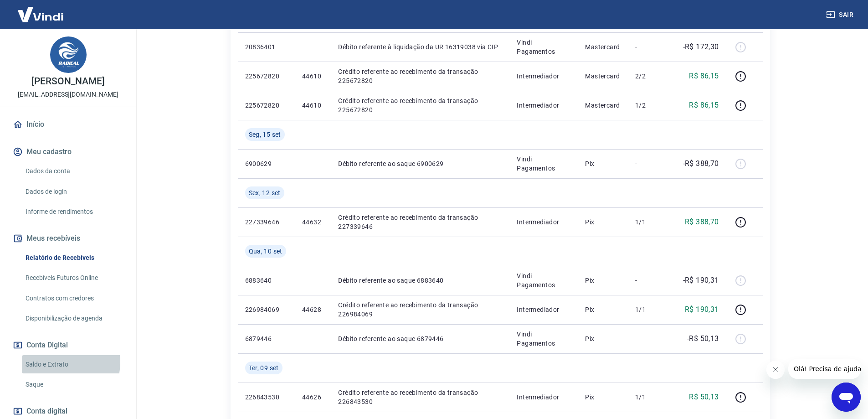 The height and width of the screenshot is (419, 868). What do you see at coordinates (74, 257) in the screenshot?
I see `a: Relatório de Recebíveis` at bounding box center [74, 257].